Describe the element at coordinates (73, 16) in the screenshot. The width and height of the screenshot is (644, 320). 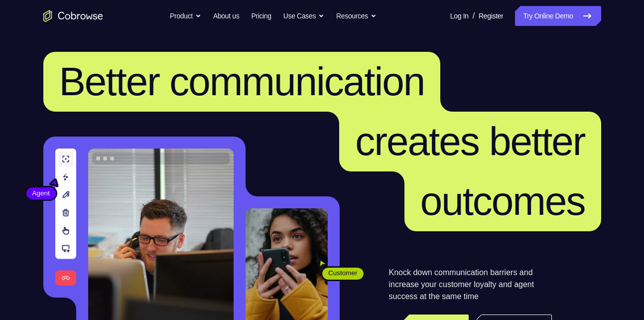
I see `a: Go to the home page` at that location.